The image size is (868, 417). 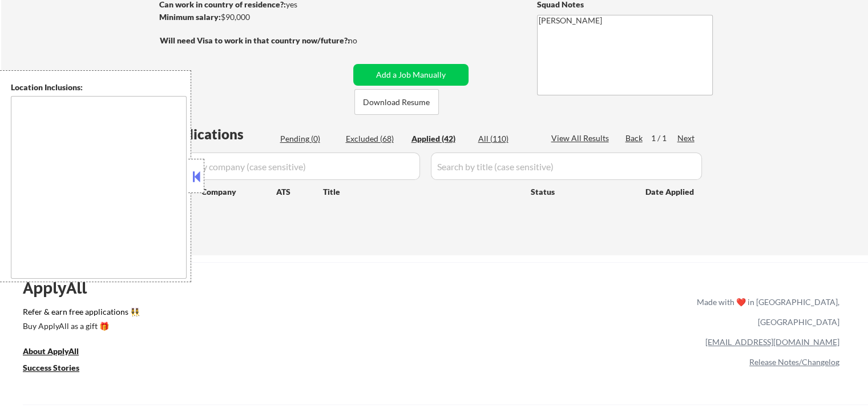 I want to click on div: Excluded (68), so click(x=375, y=139).